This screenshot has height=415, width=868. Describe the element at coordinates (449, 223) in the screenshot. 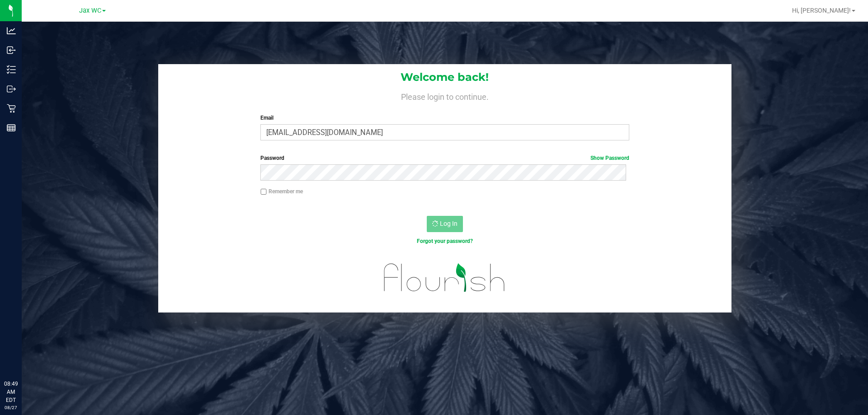

I see `span: Log In` at that location.